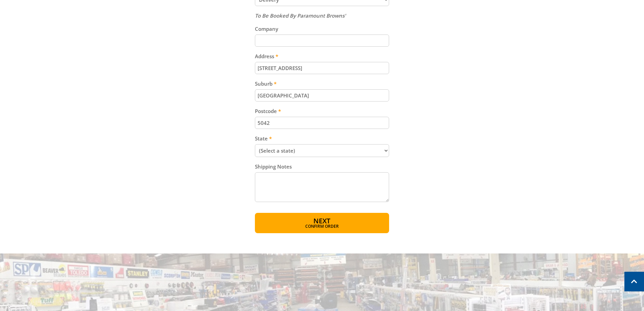 The height and width of the screenshot is (311, 644). What do you see at coordinates (322, 226) in the screenshot?
I see `span: Confirm order` at bounding box center [322, 226].